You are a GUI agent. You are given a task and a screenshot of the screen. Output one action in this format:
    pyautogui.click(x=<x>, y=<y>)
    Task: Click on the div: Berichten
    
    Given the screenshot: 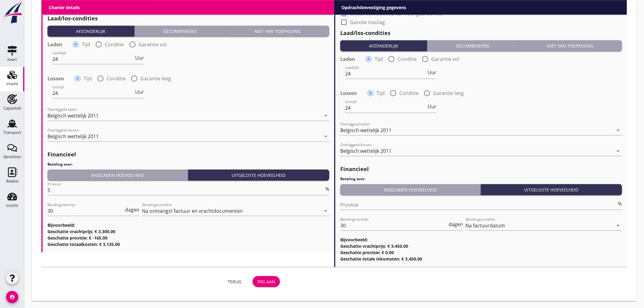 What is the action you would take?
    pyautogui.click(x=12, y=157)
    